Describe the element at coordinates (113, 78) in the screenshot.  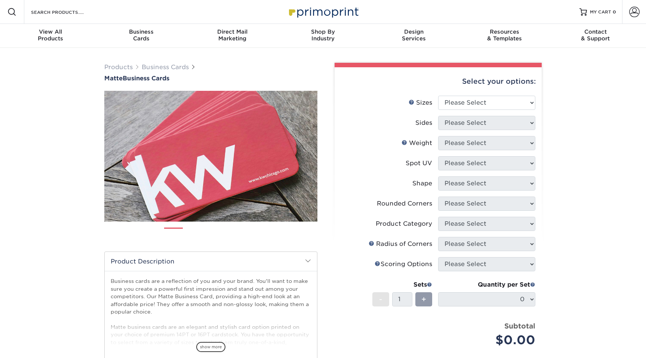
I see `span: Matte` at that location.